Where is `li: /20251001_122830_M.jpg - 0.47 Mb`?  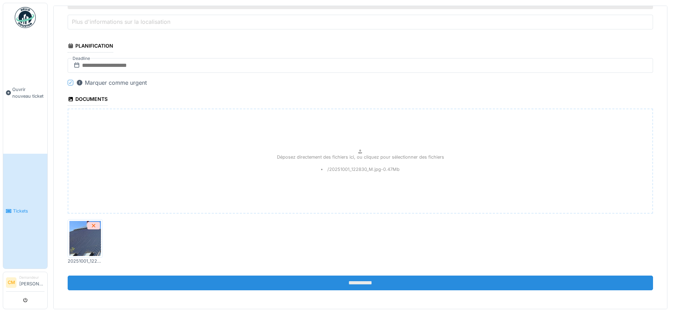
li: /20251001_122830_M.jpg - 0.47 Mb is located at coordinates (360, 169).